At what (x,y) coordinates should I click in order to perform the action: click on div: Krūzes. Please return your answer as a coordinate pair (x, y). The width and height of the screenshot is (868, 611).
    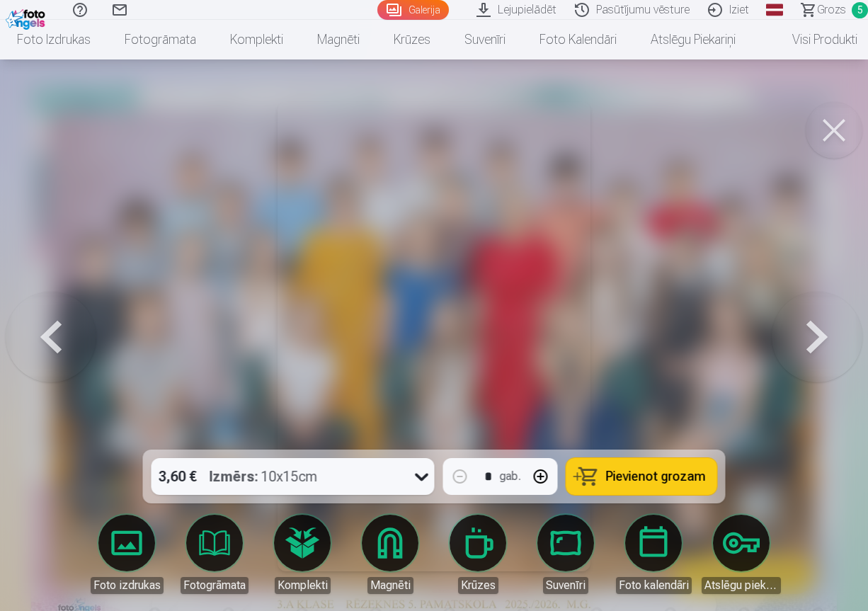
    Looking at the image, I should click on (478, 585).